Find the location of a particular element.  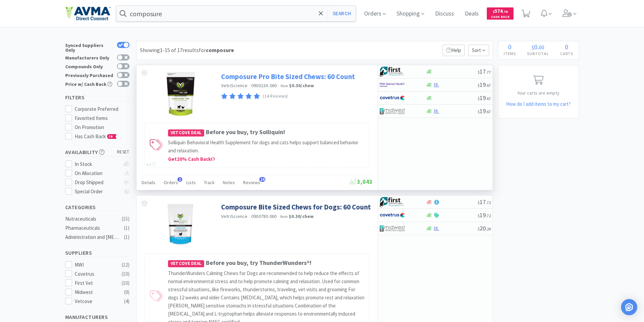

div: Open Intercom Messenger is located at coordinates (629, 307).